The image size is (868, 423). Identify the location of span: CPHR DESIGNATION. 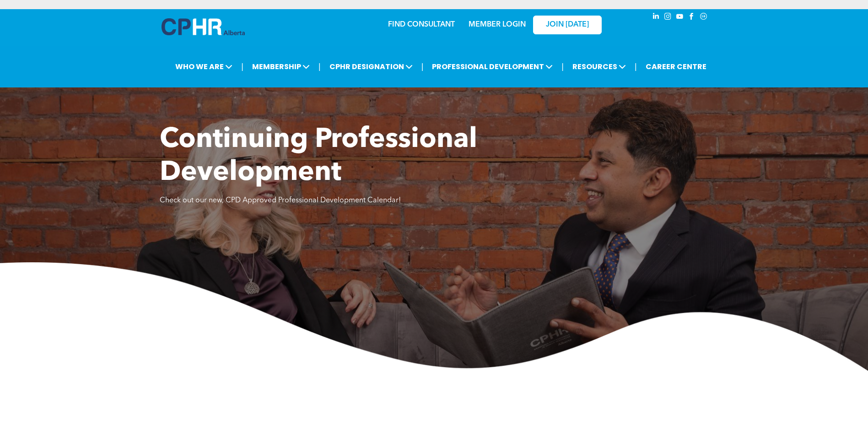
(371, 66).